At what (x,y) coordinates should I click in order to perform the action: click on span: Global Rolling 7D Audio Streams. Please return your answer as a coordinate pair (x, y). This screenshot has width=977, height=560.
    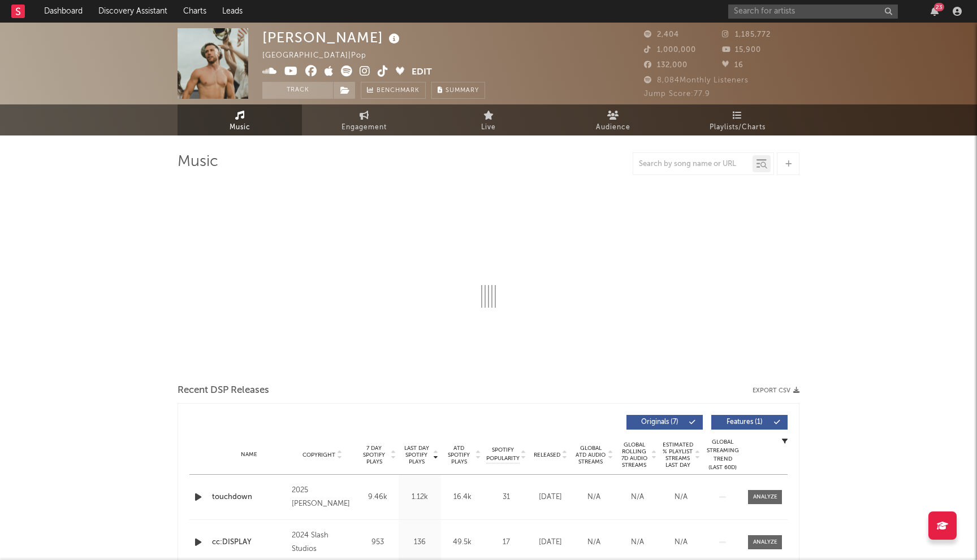
    Looking at the image, I should click on (634, 455).